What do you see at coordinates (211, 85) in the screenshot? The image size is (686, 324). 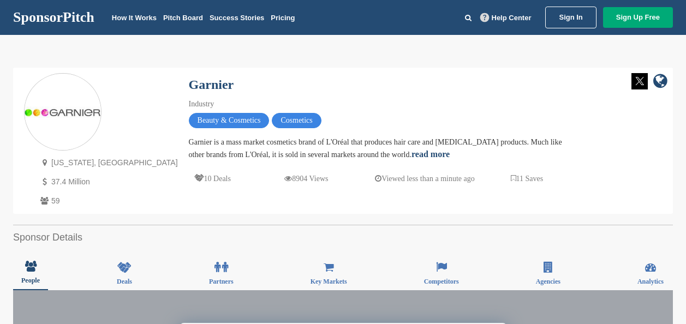 I see `a: Garnier` at bounding box center [211, 85].